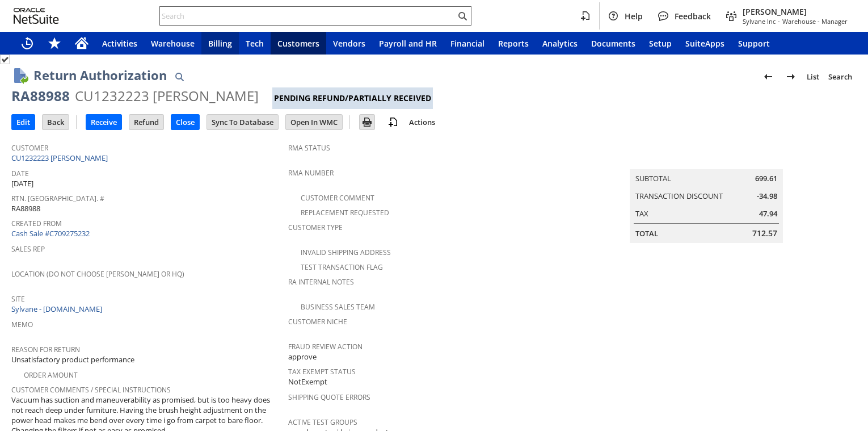 Image resolution: width=868 pixels, height=431 pixels. I want to click on span: SuiteApps, so click(705, 43).